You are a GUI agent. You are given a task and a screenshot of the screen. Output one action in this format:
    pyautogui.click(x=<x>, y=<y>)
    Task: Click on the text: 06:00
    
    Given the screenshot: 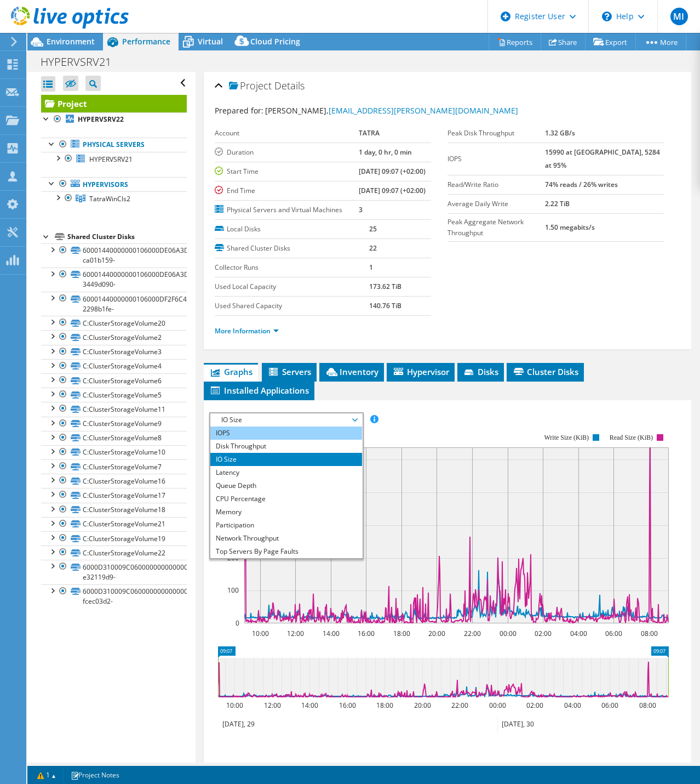 What is the action you would take?
    pyautogui.click(x=614, y=633)
    